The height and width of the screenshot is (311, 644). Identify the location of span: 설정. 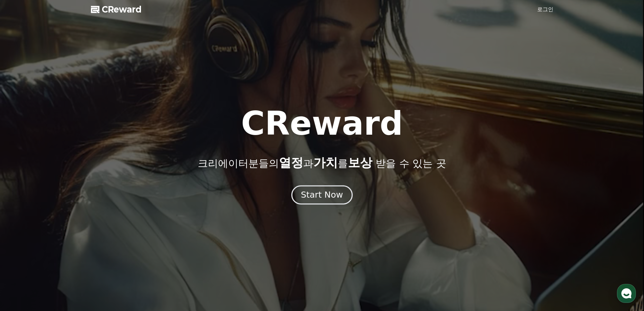
(108, 227).